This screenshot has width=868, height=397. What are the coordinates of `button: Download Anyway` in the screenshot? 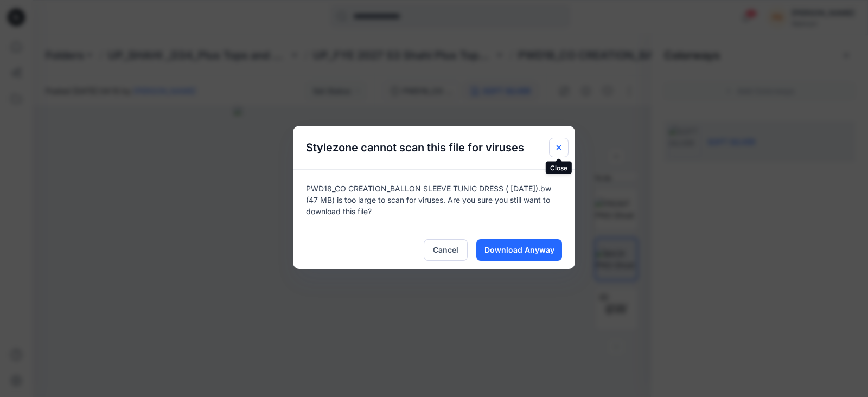 It's located at (519, 250).